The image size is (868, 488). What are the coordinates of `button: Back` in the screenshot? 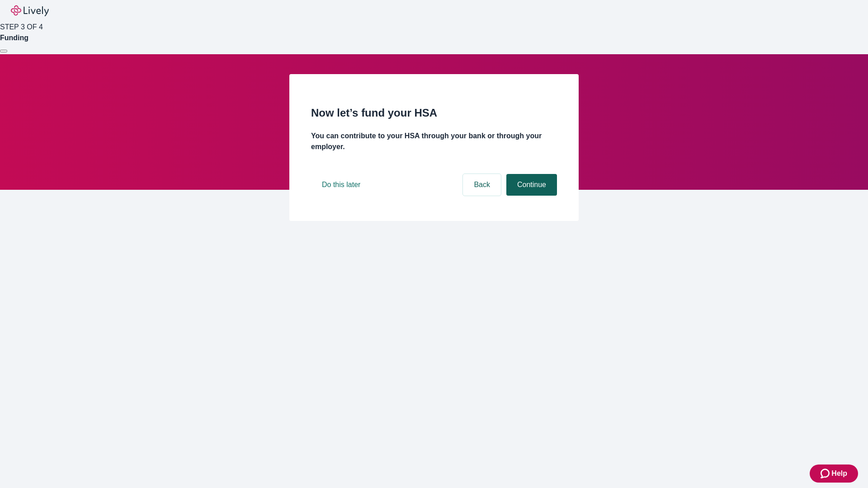 It's located at (482, 185).